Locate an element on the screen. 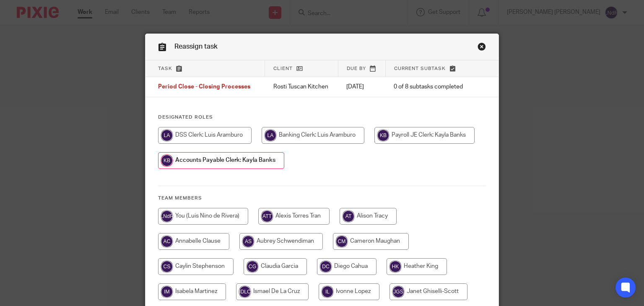 The image size is (644, 306). a: Close this dialog window is located at coordinates (482, 48).